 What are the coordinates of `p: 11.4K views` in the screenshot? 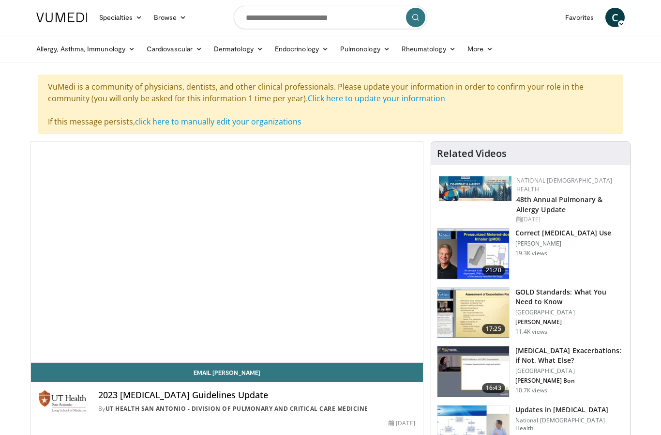 It's located at (531, 331).